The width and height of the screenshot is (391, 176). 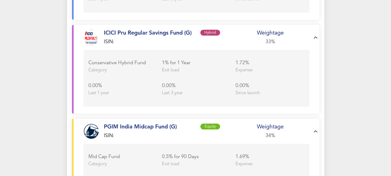 What do you see at coordinates (210, 126) in the screenshot?
I see `div: Equity` at bounding box center [210, 126].